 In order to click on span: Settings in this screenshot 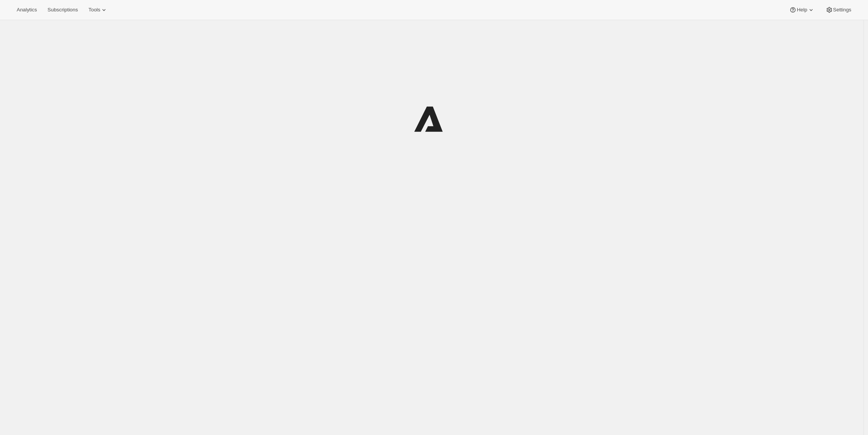, I will do `click(842, 10)`.